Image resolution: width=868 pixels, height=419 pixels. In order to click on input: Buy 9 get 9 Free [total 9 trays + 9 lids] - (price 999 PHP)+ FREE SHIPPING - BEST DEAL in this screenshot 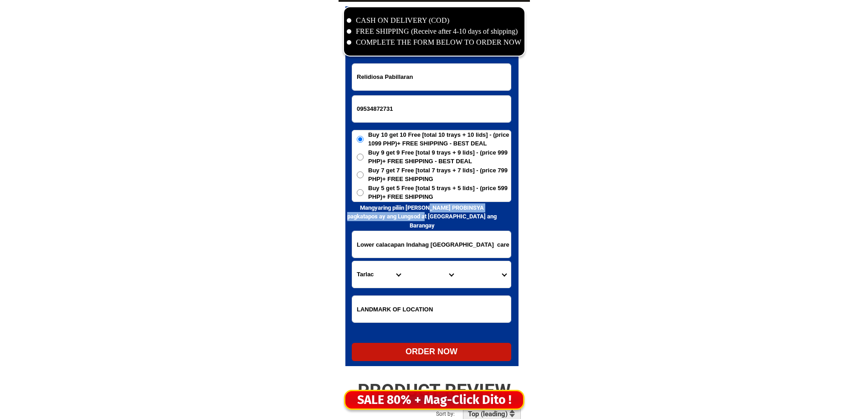, I will do `click(360, 157)`.